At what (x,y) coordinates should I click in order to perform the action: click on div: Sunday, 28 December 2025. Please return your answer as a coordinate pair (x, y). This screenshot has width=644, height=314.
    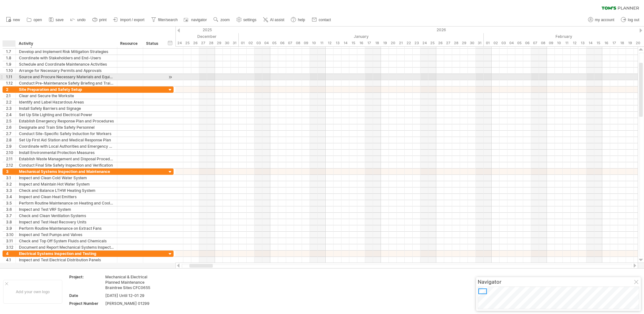
    Looking at the image, I should click on (211, 43).